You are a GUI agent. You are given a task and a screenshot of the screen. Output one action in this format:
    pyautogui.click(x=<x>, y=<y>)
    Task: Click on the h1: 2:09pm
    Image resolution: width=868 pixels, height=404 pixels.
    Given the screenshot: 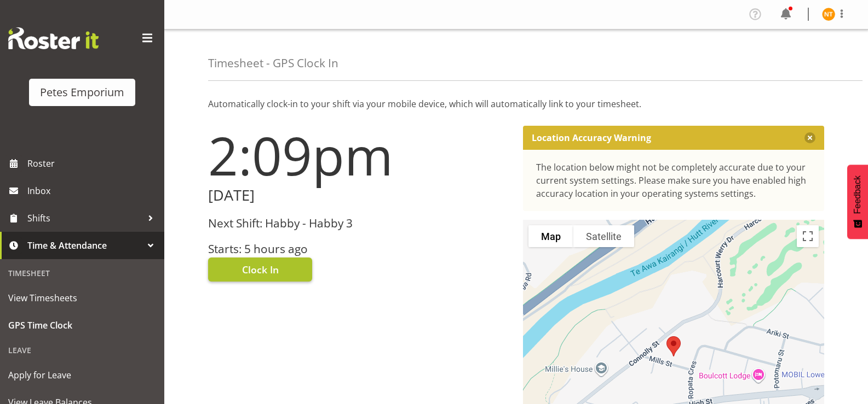 What is the action you would take?
    pyautogui.click(x=358, y=155)
    